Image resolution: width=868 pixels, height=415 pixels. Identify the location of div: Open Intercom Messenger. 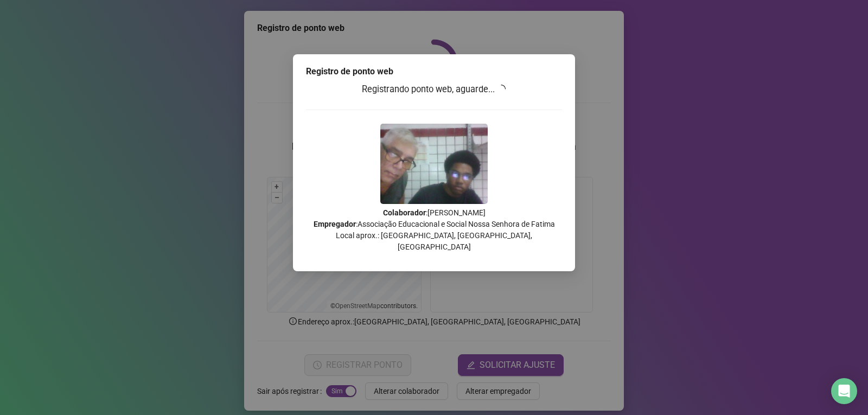
(844, 391).